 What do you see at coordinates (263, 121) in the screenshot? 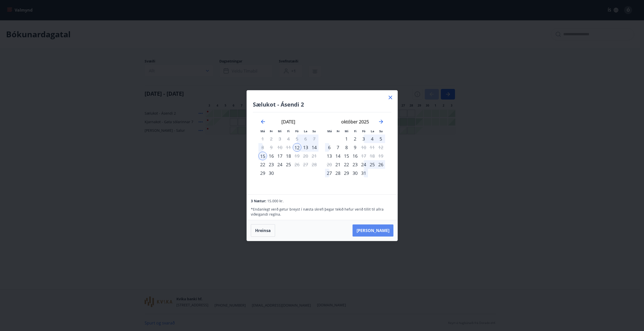
I see `div: Move backward to switch to the previous month.` at bounding box center [263, 121].